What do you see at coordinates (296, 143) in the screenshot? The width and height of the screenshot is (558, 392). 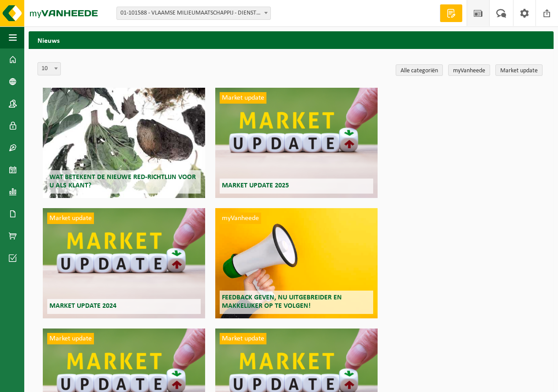 I see `a: Market update Market update 2025` at bounding box center [296, 143].